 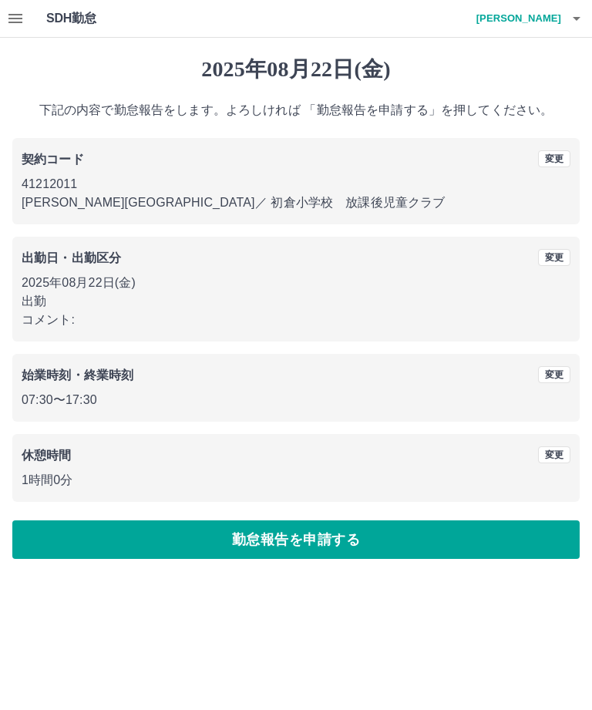 I want to click on p: 1時間0分, so click(x=296, y=480).